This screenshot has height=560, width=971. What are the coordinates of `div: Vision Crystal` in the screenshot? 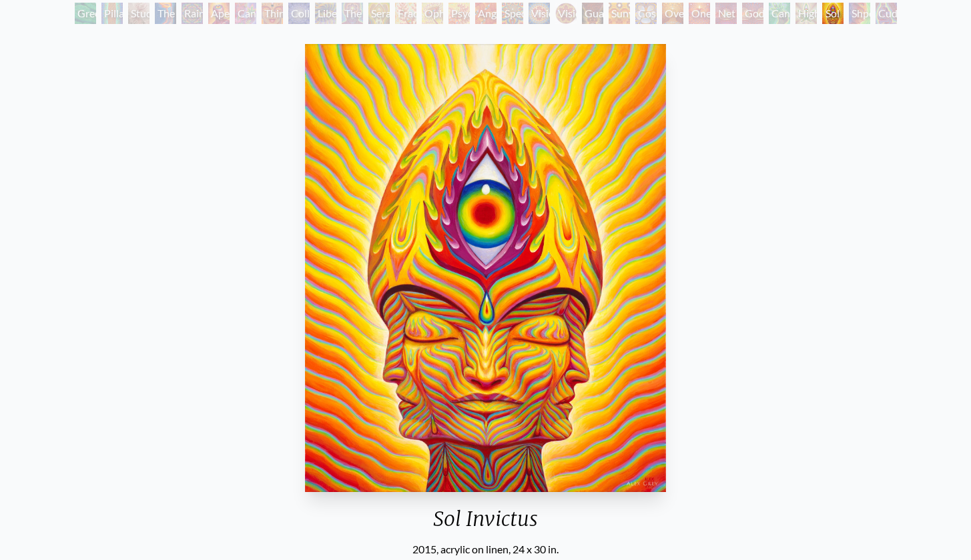 It's located at (539, 13).